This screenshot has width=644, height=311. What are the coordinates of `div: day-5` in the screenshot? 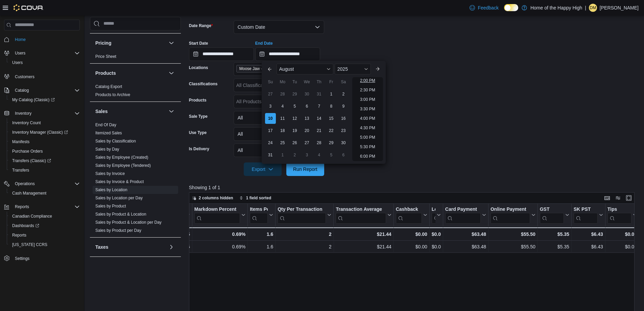 It's located at (331, 155).